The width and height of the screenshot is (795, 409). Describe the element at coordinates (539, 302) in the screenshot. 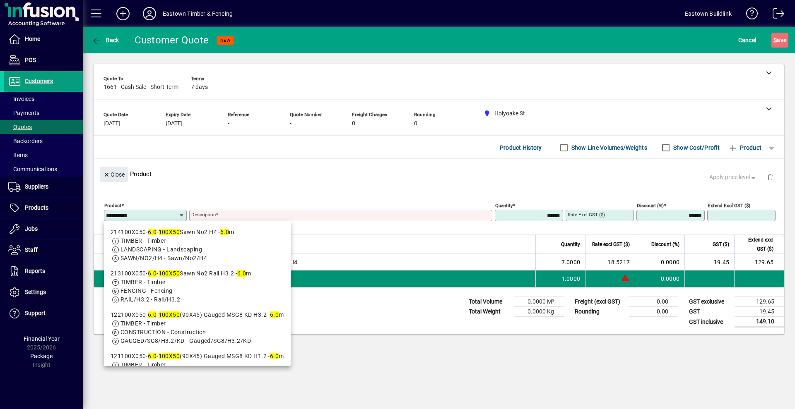

I see `td: 0.0000 M³` at that location.